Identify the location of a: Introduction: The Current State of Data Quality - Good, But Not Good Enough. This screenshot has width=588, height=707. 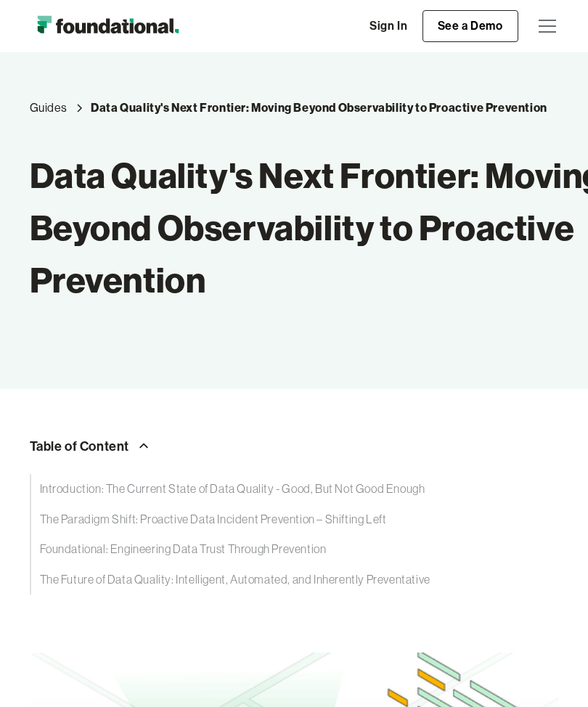
(294, 490).